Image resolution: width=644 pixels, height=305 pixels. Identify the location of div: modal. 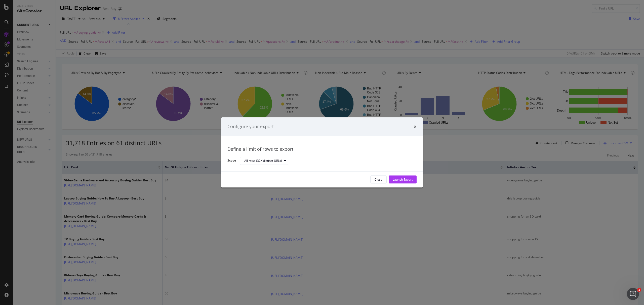
(322, 152).